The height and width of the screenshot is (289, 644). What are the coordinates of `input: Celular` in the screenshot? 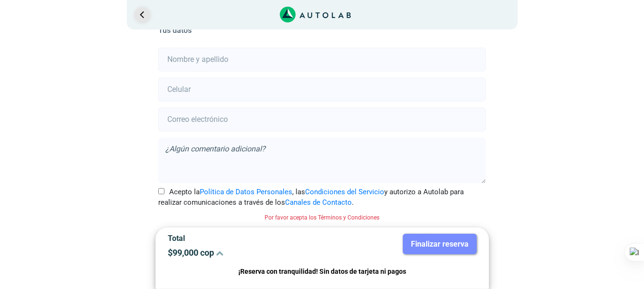 It's located at (322, 89).